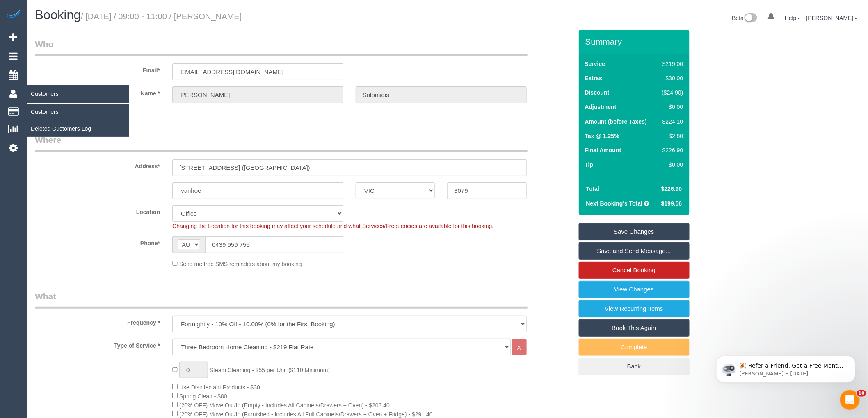 The image size is (868, 418). Describe the element at coordinates (589, 165) in the screenshot. I see `label: Tip` at that location.